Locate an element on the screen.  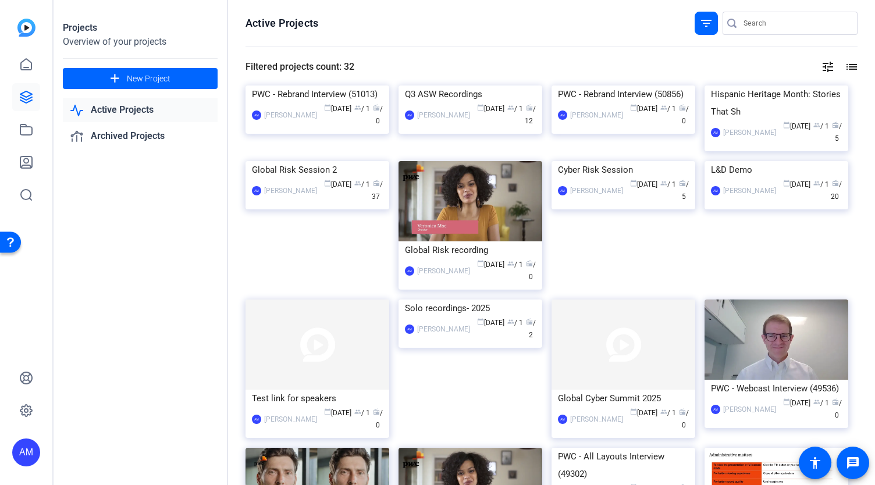
div: Projects is located at coordinates (140, 28).